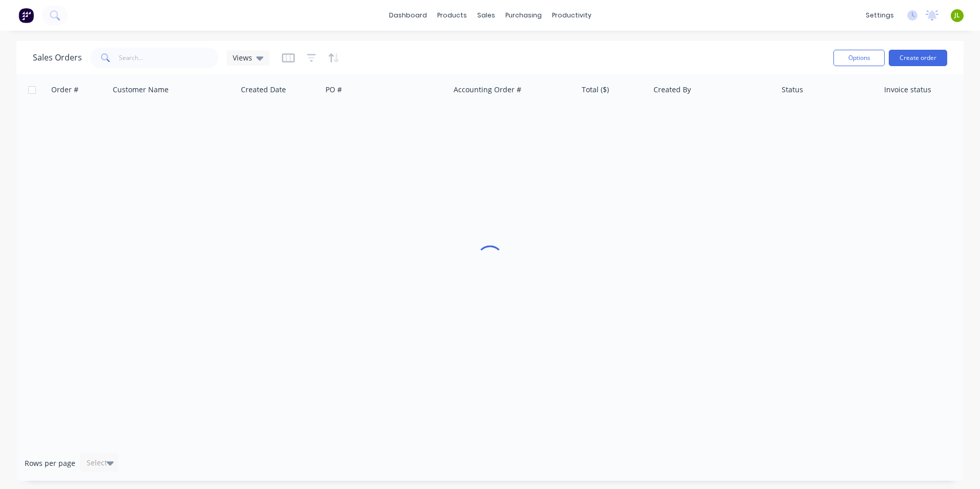 Image resolution: width=980 pixels, height=489 pixels. Describe the element at coordinates (523, 16) in the screenshot. I see `div: purchasing` at that location.